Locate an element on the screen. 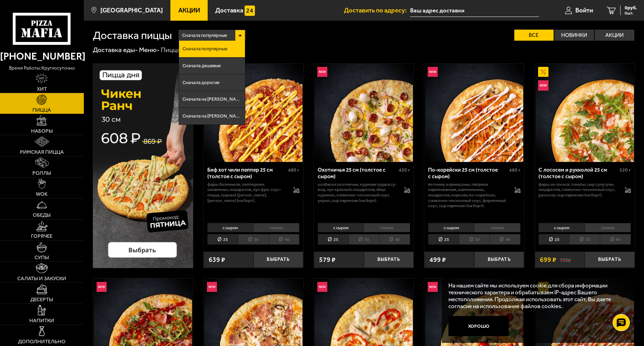 Image resolution: width=644 pixels, height=346 pixels. p: ветчина, корнишоны, паприка маринованная, шампиньоны, моцарелла, морковь по-корейски, сливочно-че... is located at coordinates (468, 195).